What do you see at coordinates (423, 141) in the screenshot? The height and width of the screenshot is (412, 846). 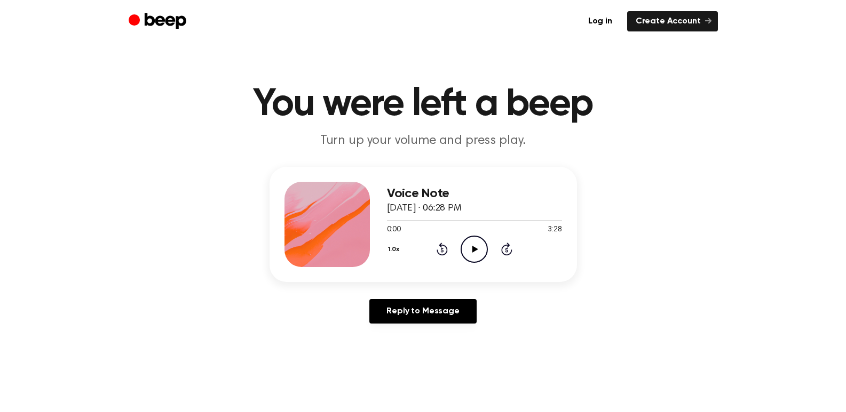 I see `p: Turn up your volume and press play.` at bounding box center [423, 141].